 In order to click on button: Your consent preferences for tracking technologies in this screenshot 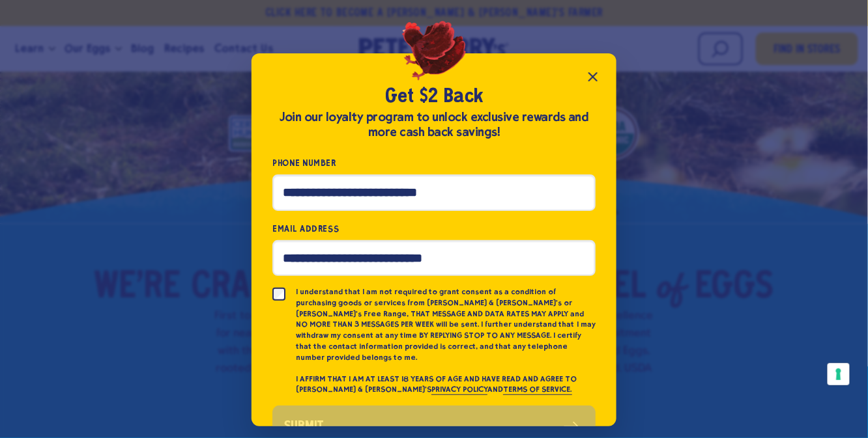, I will do `click(838, 374)`.